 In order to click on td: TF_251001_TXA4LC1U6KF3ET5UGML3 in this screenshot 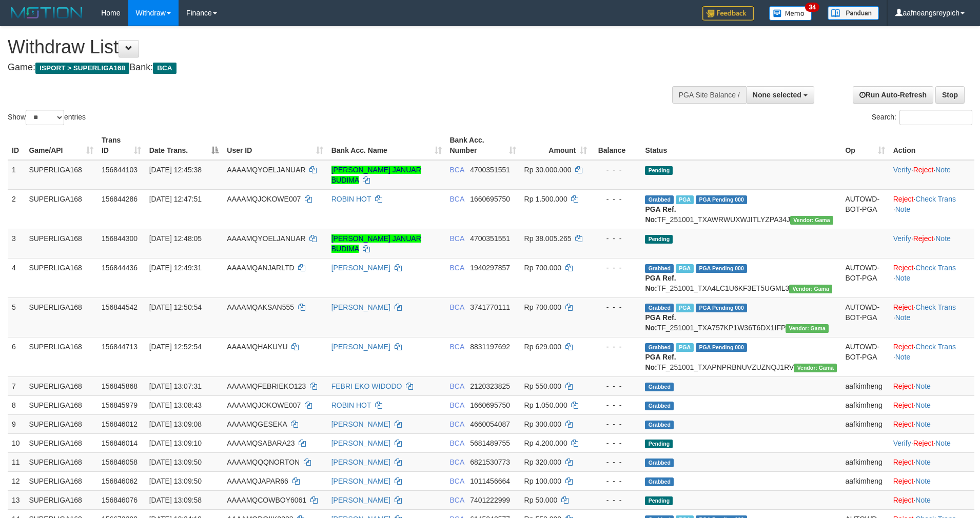, I will do `click(741, 278)`.